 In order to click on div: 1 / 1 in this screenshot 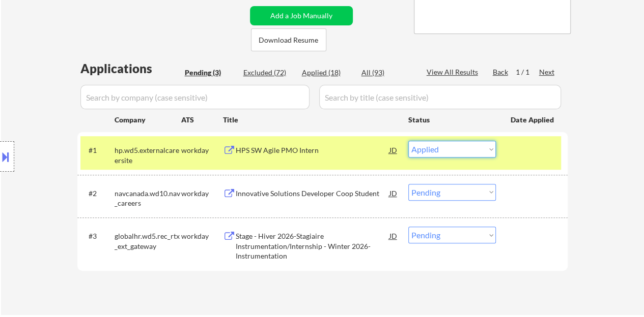, I will do `click(527, 72)`.